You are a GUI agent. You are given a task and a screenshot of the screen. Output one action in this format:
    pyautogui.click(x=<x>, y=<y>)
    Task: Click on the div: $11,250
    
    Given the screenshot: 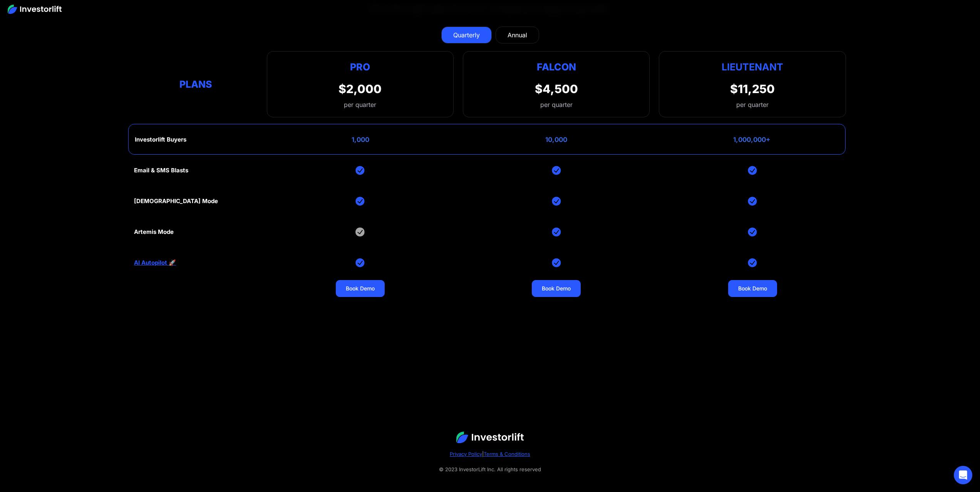 What is the action you would take?
    pyautogui.click(x=752, y=89)
    